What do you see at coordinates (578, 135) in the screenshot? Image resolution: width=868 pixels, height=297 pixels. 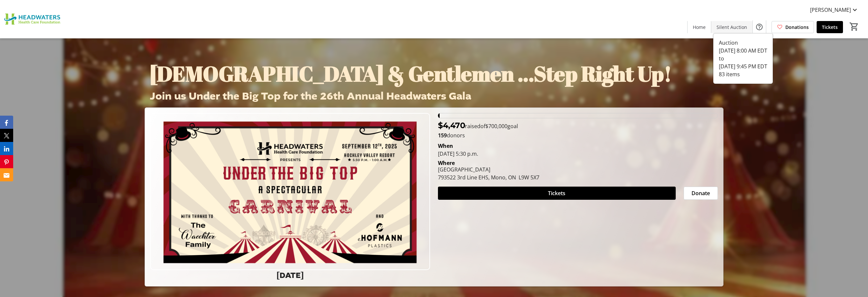 I see `p: donors` at bounding box center [578, 135].